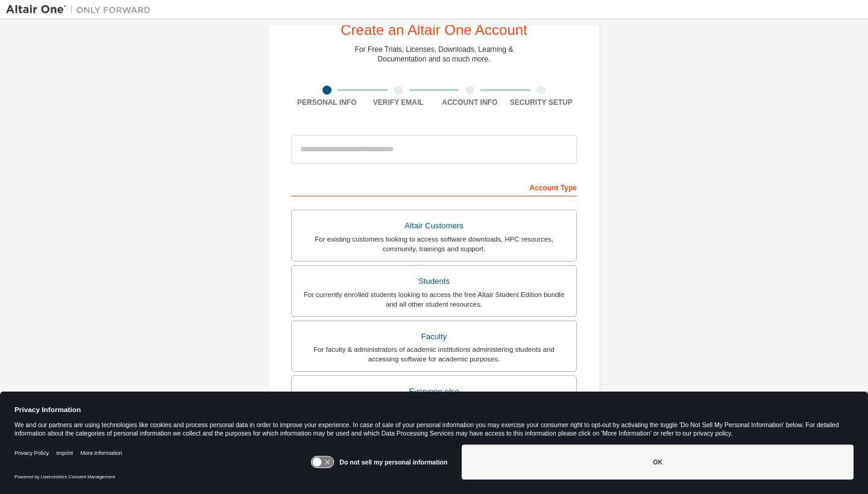  What do you see at coordinates (541, 102) in the screenshot?
I see `div: Security Setup` at bounding box center [541, 102].